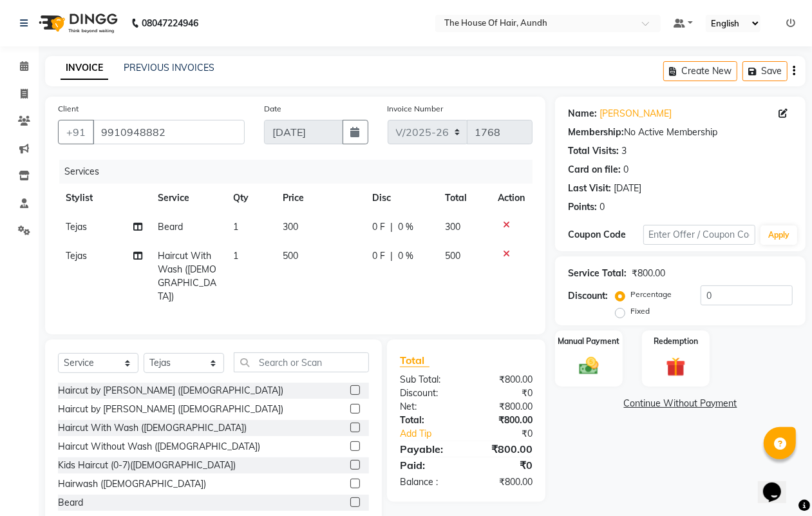 This screenshot has height=516, width=812. What do you see at coordinates (593, 150) in the screenshot?
I see `div: Total Visits:` at bounding box center [593, 150].